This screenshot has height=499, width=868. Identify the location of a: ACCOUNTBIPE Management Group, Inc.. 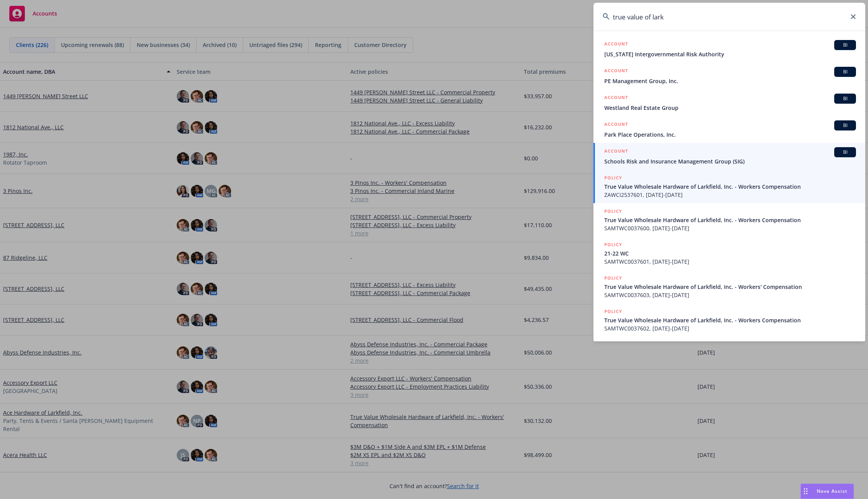
(729, 76).